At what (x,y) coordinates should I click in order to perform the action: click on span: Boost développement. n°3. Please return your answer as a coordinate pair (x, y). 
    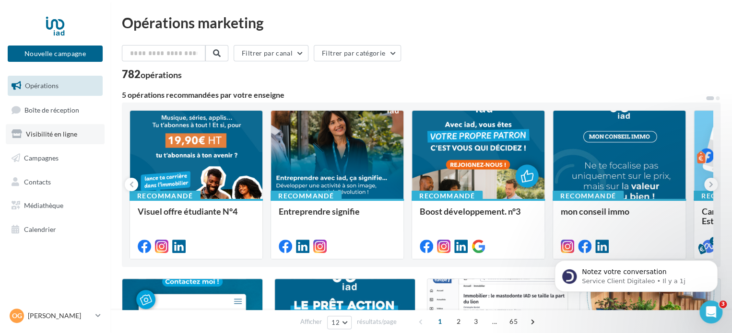
    Looking at the image, I should click on (470, 211).